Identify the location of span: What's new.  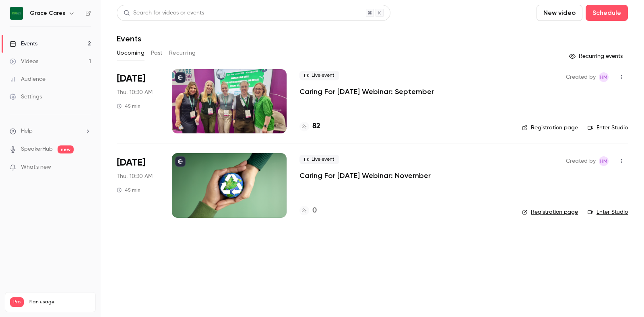
(36, 168).